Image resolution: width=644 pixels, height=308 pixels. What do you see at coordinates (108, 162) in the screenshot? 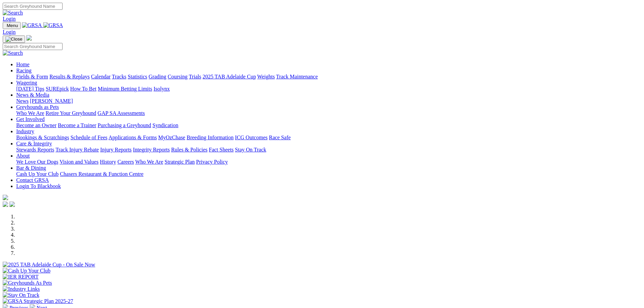
I see `a: History` at bounding box center [108, 162].